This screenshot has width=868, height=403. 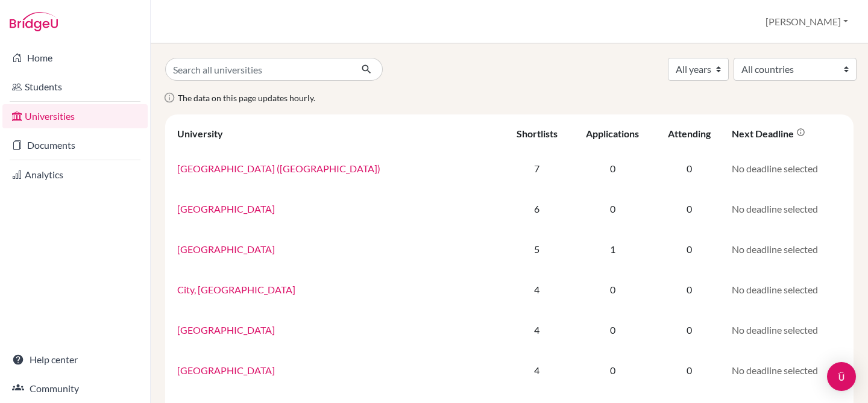 I want to click on th: University, so click(x=336, y=134).